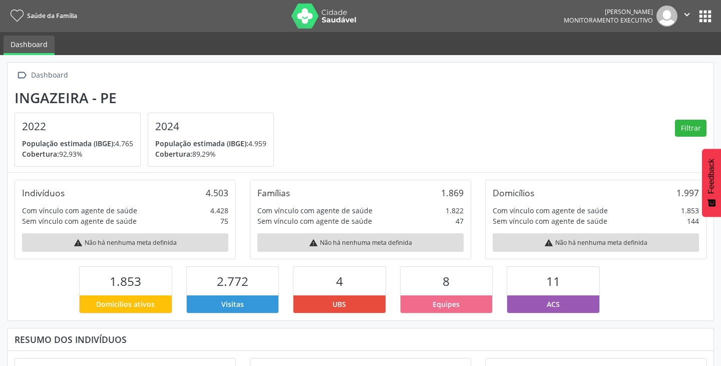 The width and height of the screenshot is (721, 366). Describe the element at coordinates (339, 304) in the screenshot. I see `span: UBS` at that location.